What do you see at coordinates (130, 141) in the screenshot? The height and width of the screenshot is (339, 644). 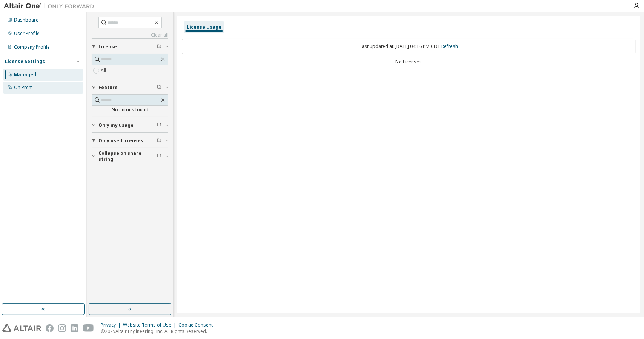 I see `button: Only used licenses` at bounding box center [130, 141].